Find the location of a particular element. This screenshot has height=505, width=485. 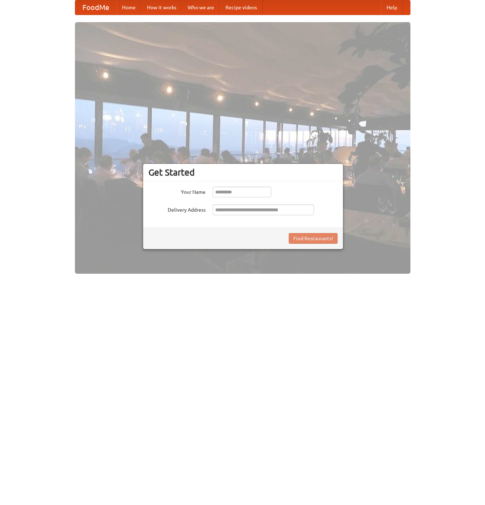

button: Find Restaurants! is located at coordinates (313, 239).